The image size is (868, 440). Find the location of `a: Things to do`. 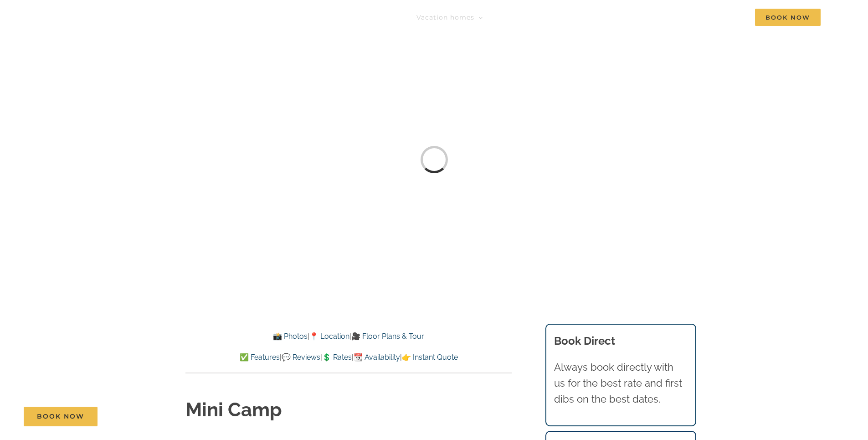

a: Things to do is located at coordinates (530, 17).